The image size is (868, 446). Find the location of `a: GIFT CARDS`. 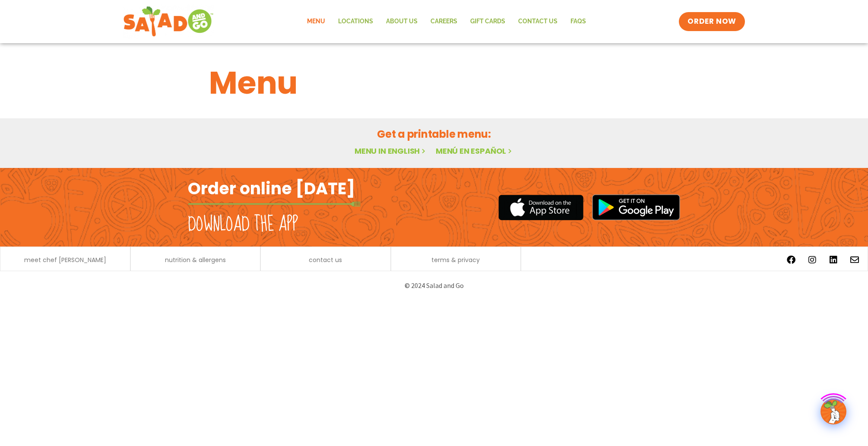

a: GIFT CARDS is located at coordinates (487, 22).